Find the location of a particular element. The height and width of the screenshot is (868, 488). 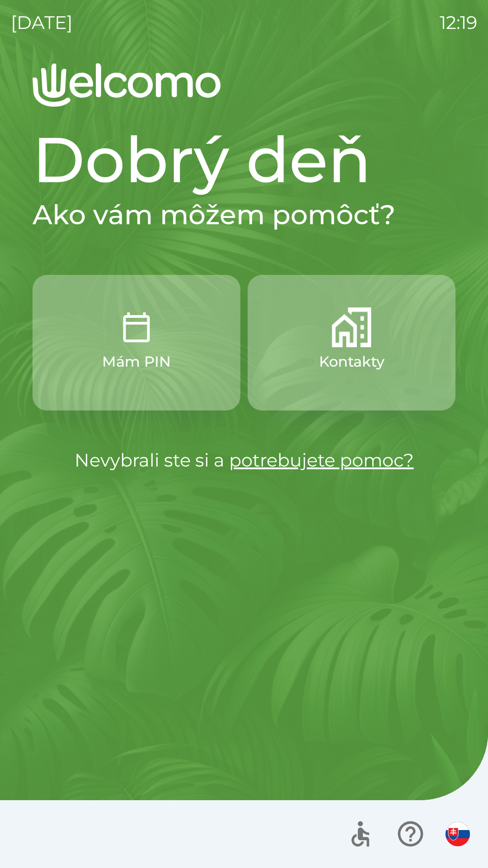

p: 12:19 is located at coordinates (459, 23).